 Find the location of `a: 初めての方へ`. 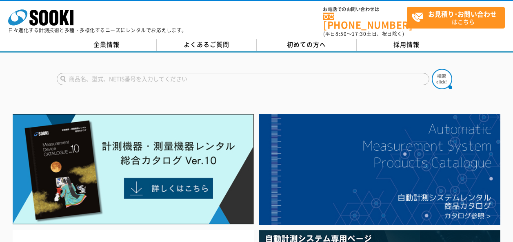

a: 初めての方へ is located at coordinates (306, 45).